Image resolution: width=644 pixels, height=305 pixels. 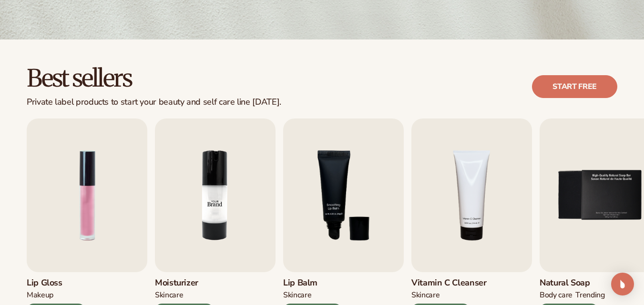 I want to click on div: BODY Care, so click(x=556, y=295).